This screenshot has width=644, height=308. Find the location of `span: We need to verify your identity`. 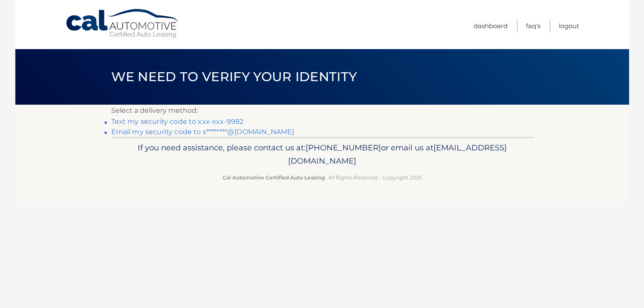

span: We need to verify your identity is located at coordinates (234, 76).